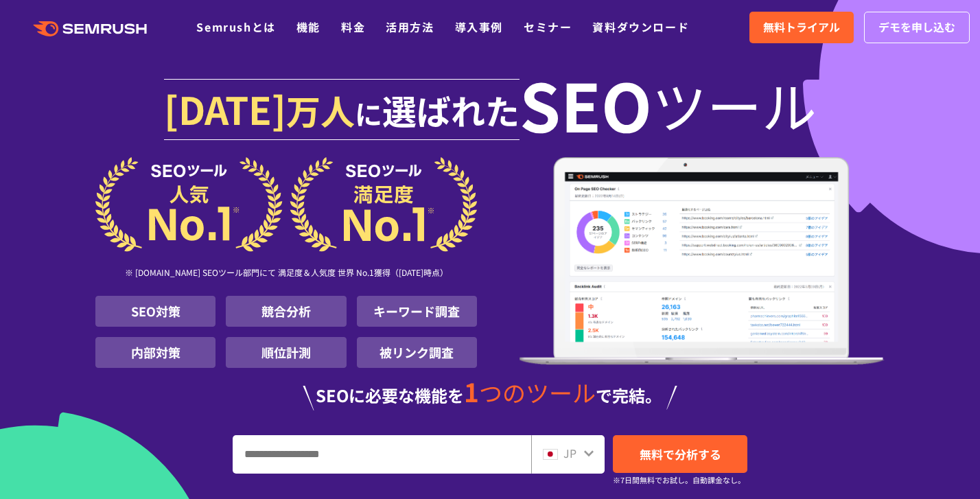  I want to click on span: SEO, so click(585, 104).